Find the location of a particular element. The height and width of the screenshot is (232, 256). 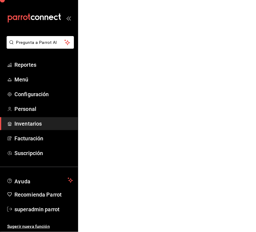

span: Ayuda is located at coordinates (40, 180).